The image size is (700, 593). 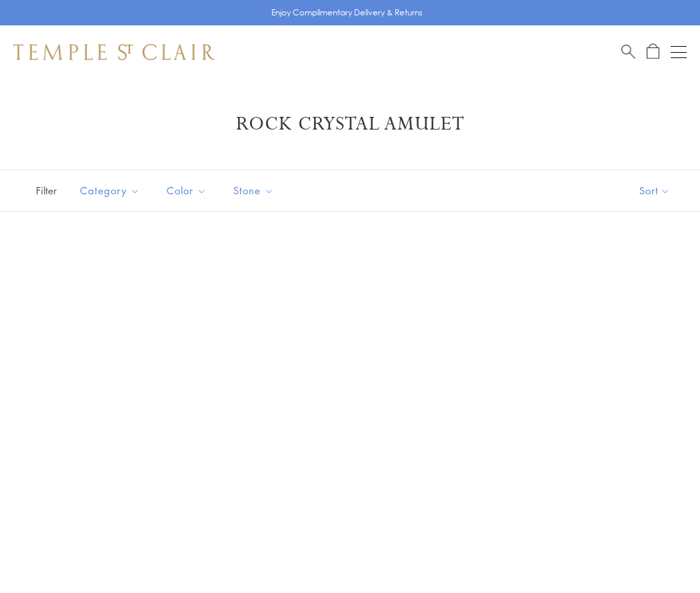 What do you see at coordinates (255, 190) in the screenshot?
I see `span: Stone` at bounding box center [255, 190].